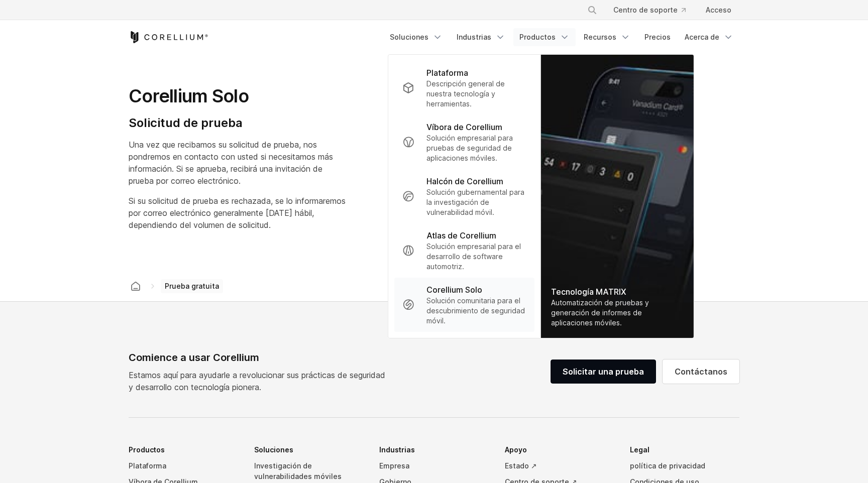 Image resolution: width=868 pixels, height=483 pixels. I want to click on font: Soluciones, so click(409, 37).